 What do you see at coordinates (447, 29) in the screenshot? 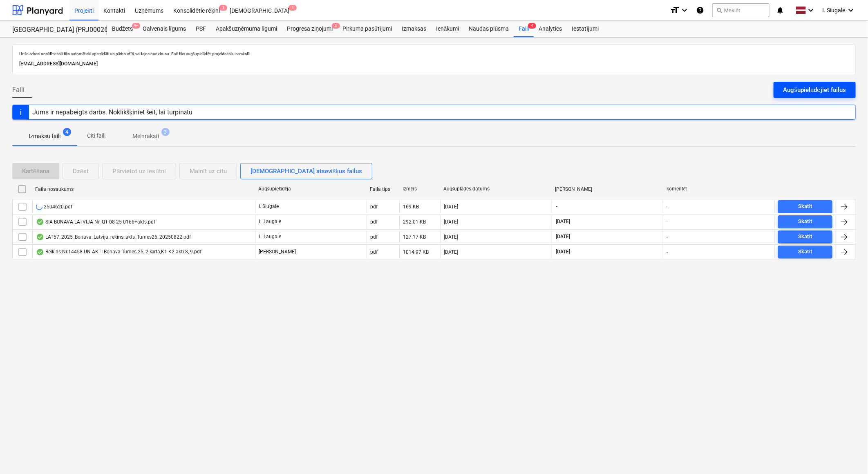
I see `a: Ienākumi` at bounding box center [447, 29].